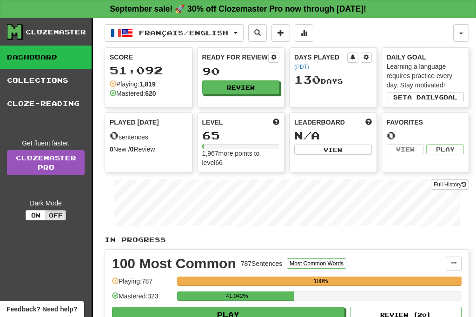 This screenshot has height=317, width=476. What do you see at coordinates (42, 309) in the screenshot?
I see `span: Open feedback widget` at bounding box center [42, 309].